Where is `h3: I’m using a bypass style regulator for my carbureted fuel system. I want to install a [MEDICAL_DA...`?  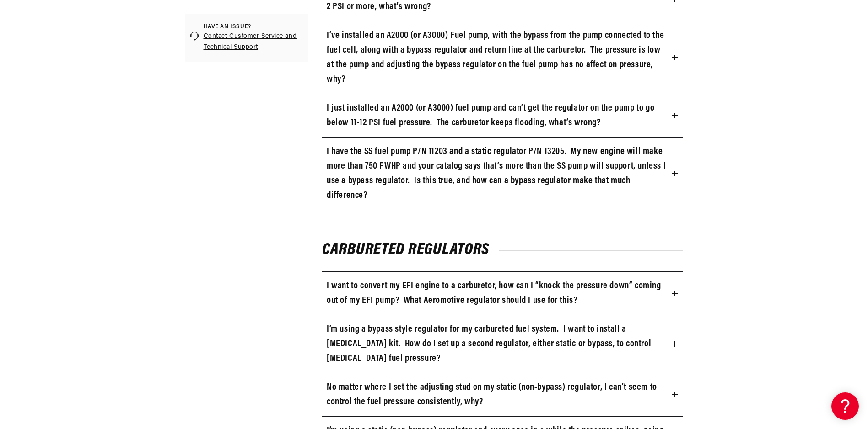 h3: I’m using a bypass style regulator for my carbureted fuel system. I want to install a [MEDICAL_DA... is located at coordinates (498, 345).